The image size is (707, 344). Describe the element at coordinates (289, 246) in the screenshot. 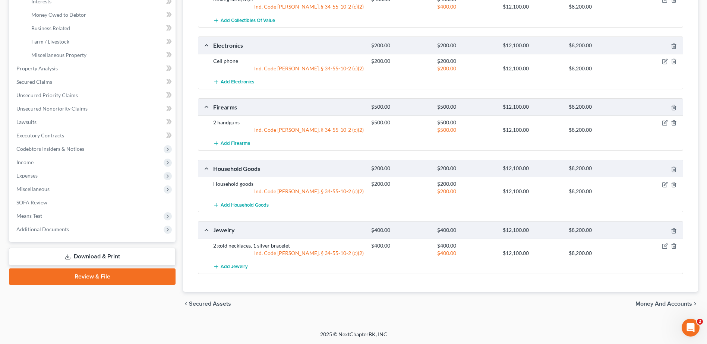

I see `div: 2 gold necklaces, 1 silver bracelet` at that location.